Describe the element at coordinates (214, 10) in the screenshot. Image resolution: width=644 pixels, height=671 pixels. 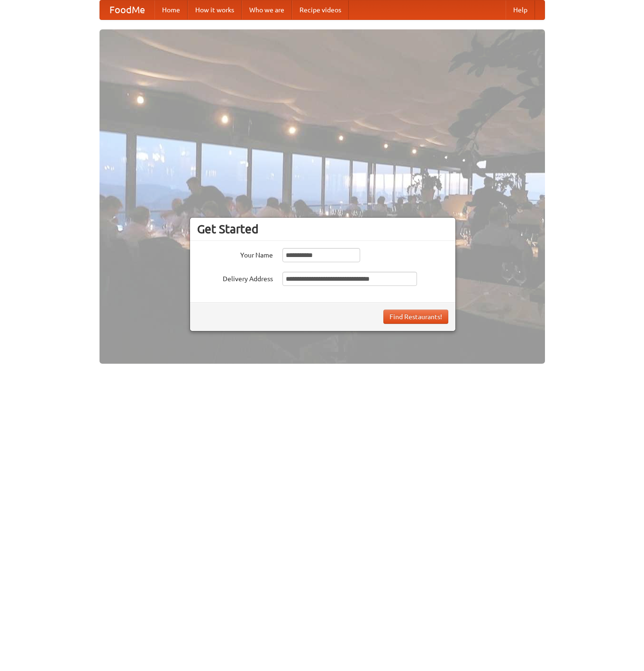
I see `a: How it works` at that location.